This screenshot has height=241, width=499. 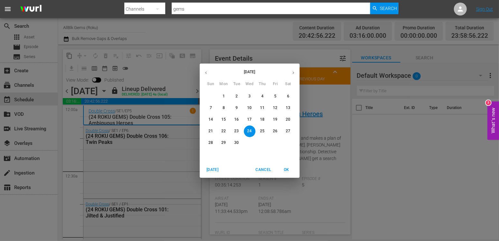 What do you see at coordinates (276, 84) in the screenshot?
I see `span: Fri` at bounding box center [276, 84].